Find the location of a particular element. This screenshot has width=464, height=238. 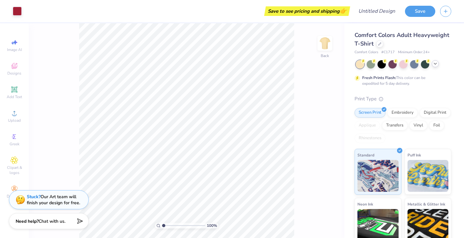

img: Back is located at coordinates (325, 43).